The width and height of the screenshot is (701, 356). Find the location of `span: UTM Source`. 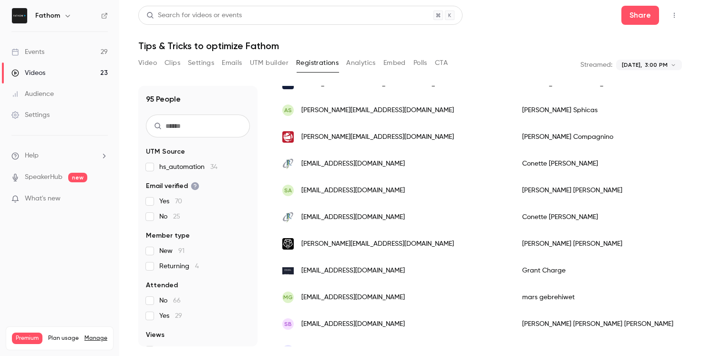

span: UTM Source is located at coordinates (166, 152).